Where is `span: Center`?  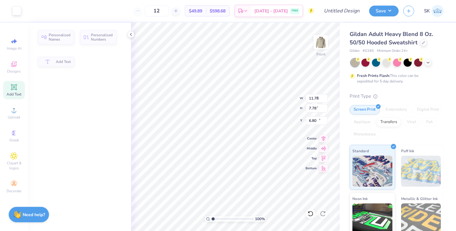
span: Center is located at coordinates (311, 139).